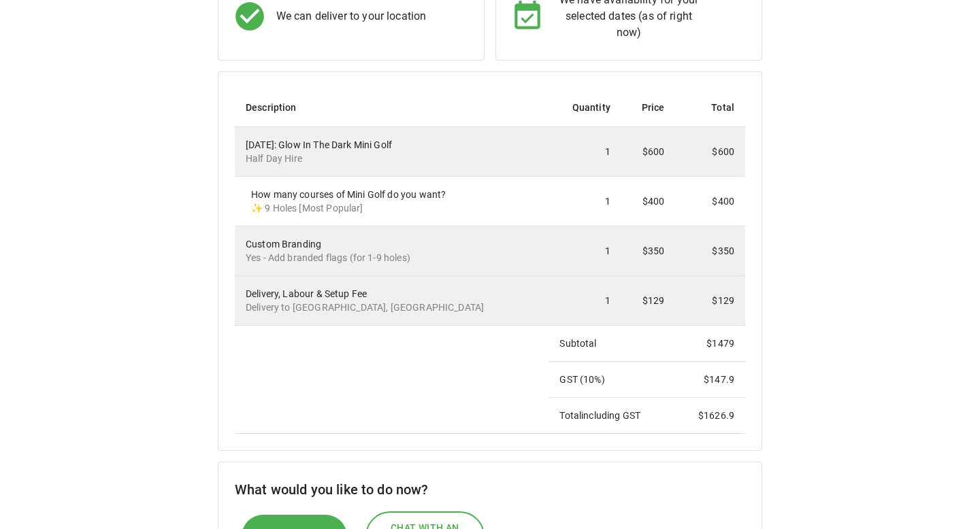 This screenshot has height=529, width=980. I want to click on p: Half Day Hire, so click(391, 159).